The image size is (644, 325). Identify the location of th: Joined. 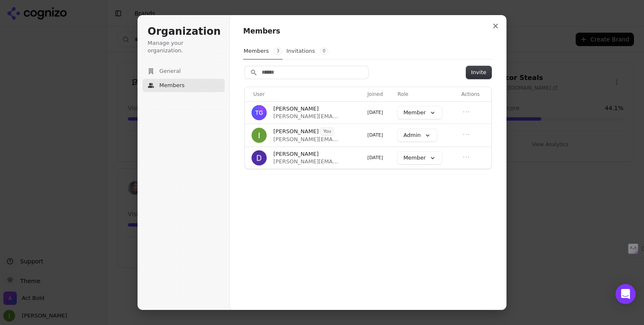
(379, 95).